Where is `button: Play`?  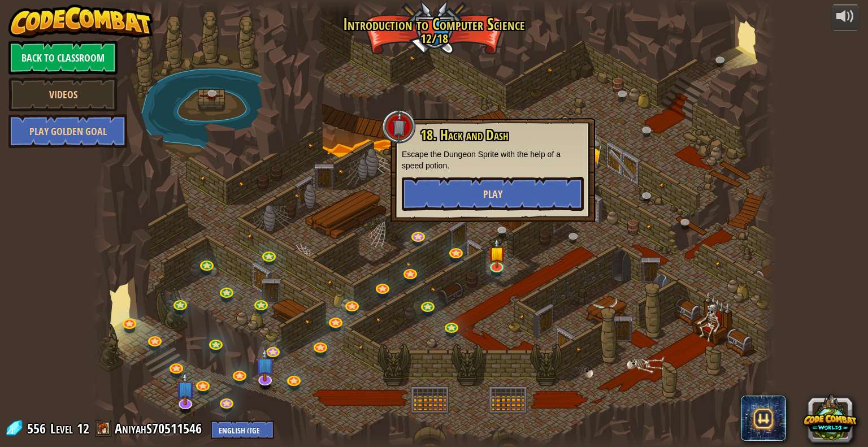
button: Play is located at coordinates (493, 194).